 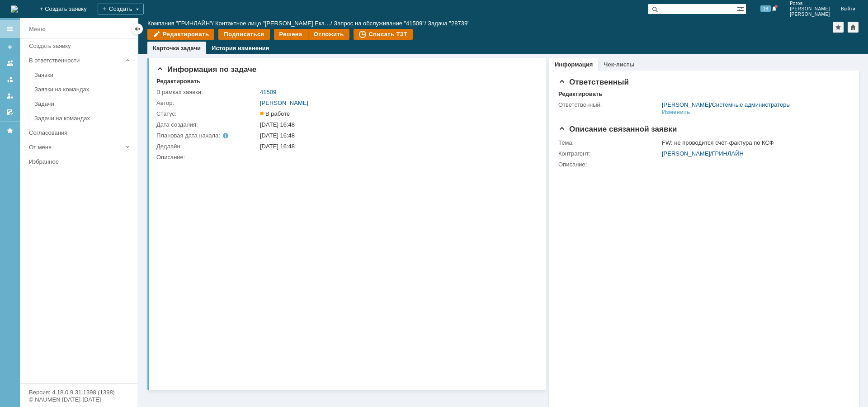 I want to click on div: Ответственный:, so click(x=609, y=105).